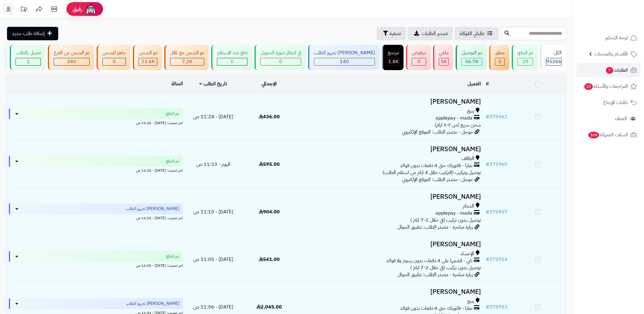 This screenshot has height=314, width=644. Describe the element at coordinates (344, 61) in the screenshot. I see `span: 140` at that location.